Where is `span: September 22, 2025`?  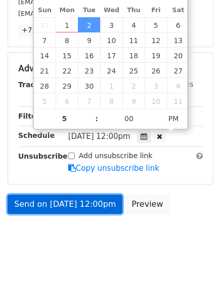
span: September 22, 2025 is located at coordinates (67, 70).